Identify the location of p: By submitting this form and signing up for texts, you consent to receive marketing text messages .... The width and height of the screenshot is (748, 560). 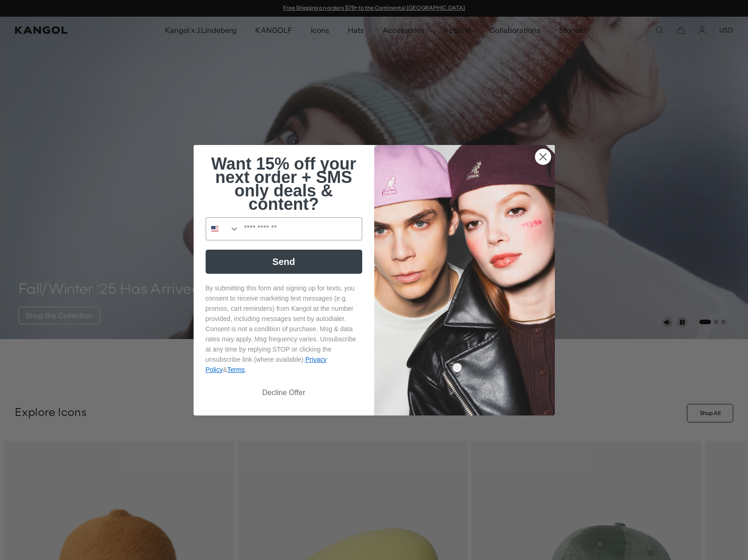
(284, 329).